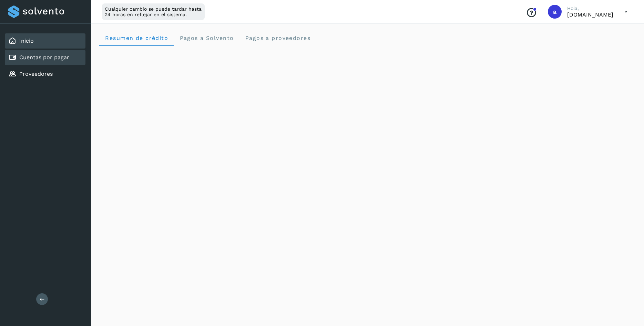 Image resolution: width=644 pixels, height=326 pixels. I want to click on p: Hola,, so click(590, 8).